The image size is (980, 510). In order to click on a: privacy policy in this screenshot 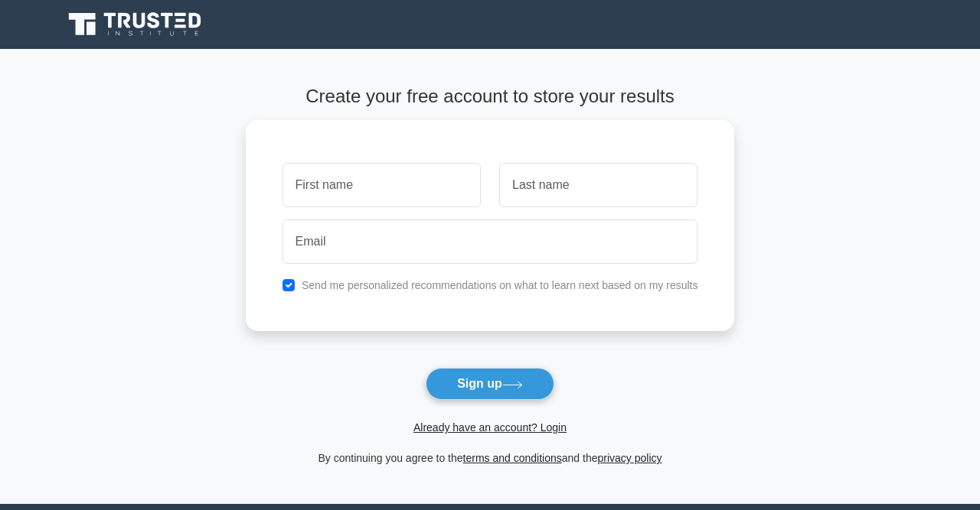, I will do `click(630, 459)`.